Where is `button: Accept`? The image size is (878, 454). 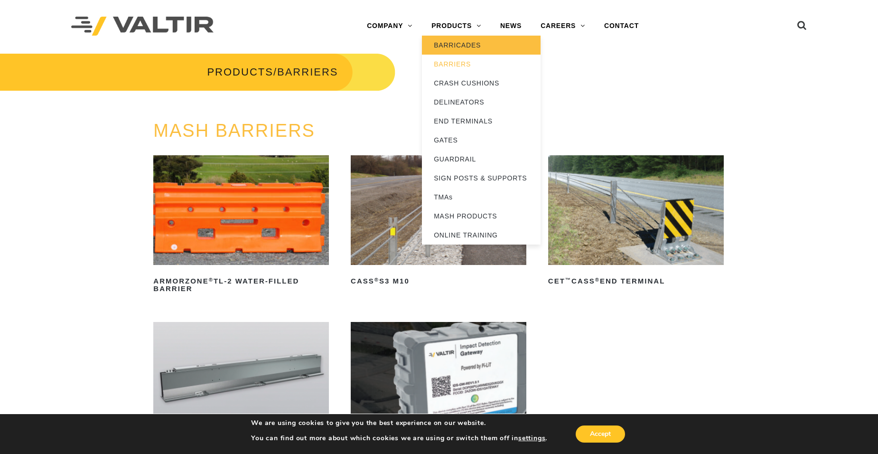
button: Accept is located at coordinates (600, 434).